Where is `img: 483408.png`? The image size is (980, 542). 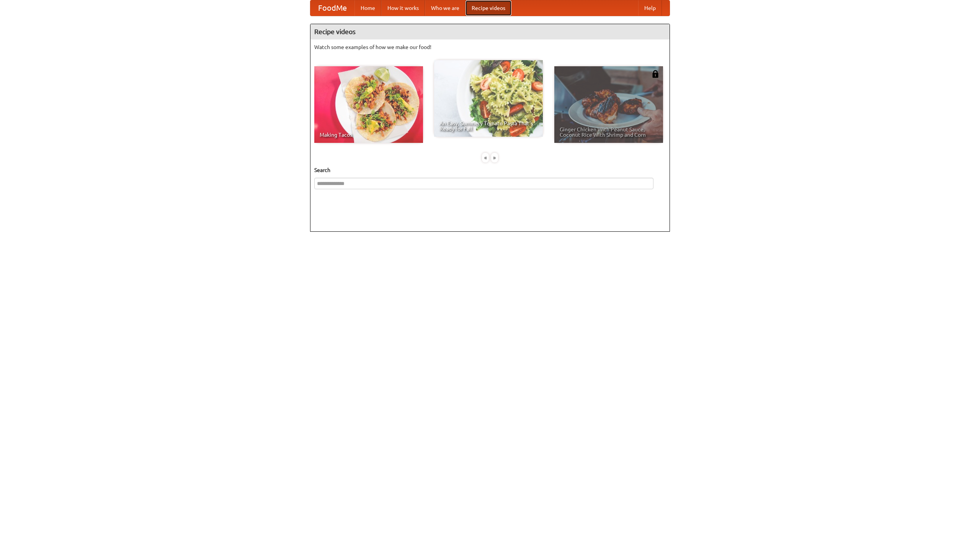
img: 483408.png is located at coordinates (655, 74).